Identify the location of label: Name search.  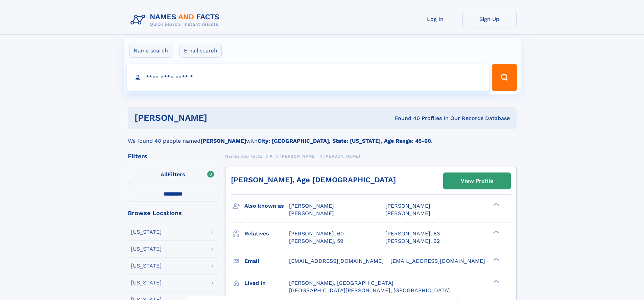
(151, 51).